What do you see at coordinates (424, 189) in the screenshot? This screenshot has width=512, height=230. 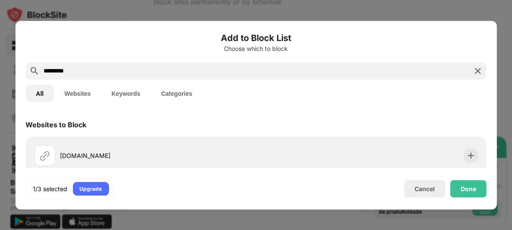 I see `div: Cancel` at bounding box center [424, 189].